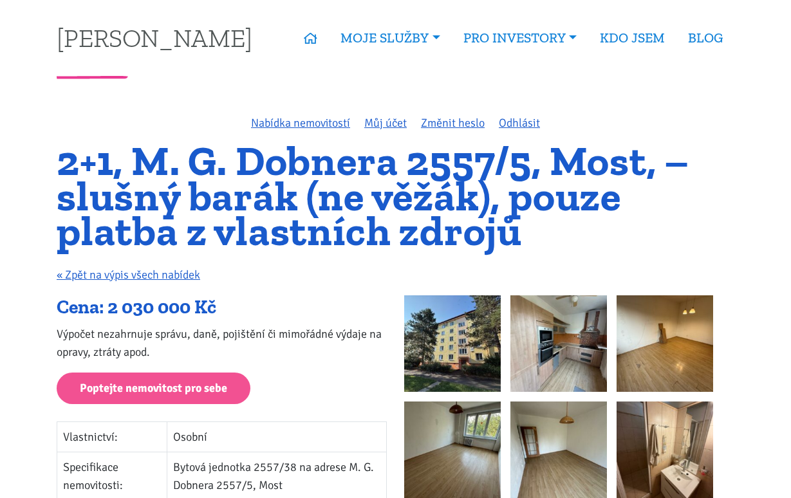  Describe the element at coordinates (276, 437) in the screenshot. I see `td: Osobní` at that location.